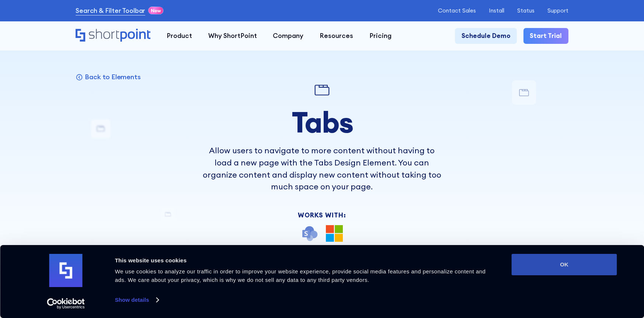  Describe the element at coordinates (336, 36) in the screenshot. I see `a: Resources` at that location.